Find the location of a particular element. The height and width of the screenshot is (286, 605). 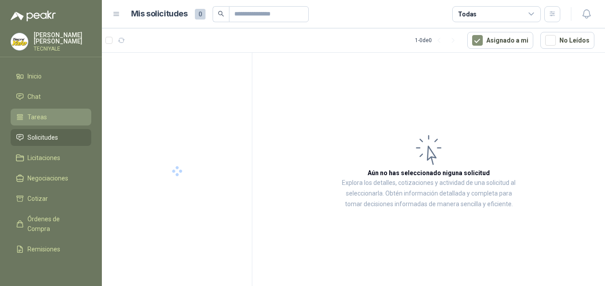

p: TECNIYALE is located at coordinates (62, 49).